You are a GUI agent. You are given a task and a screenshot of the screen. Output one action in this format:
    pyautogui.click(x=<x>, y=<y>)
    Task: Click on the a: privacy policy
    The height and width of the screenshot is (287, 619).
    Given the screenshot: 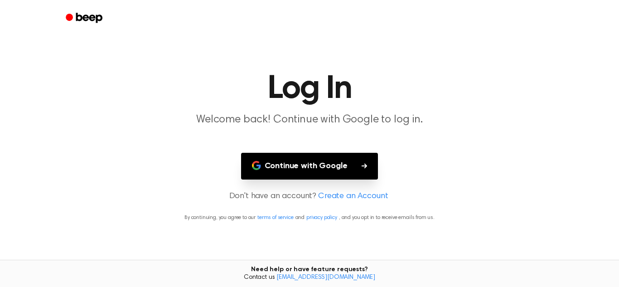 What is the action you would take?
    pyautogui.click(x=322, y=218)
    